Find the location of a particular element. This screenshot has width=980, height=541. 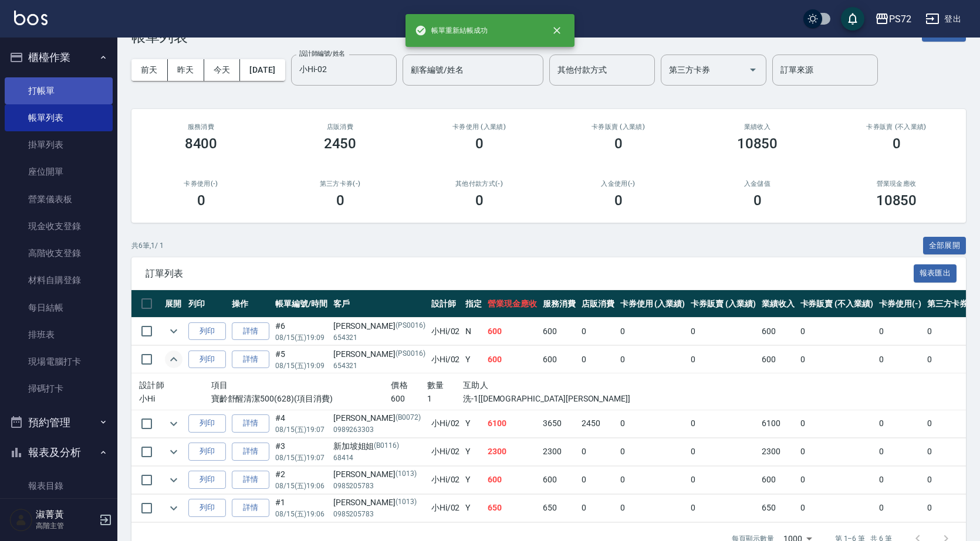

p: (1013) is located at coordinates (406, 503).